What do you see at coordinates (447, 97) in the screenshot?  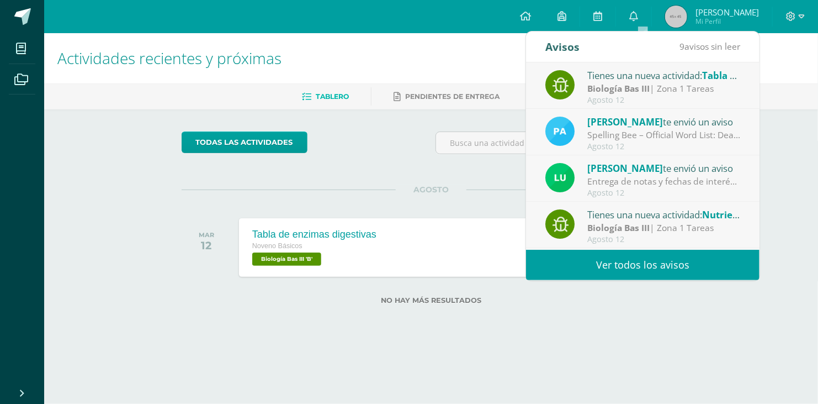 I see `a: Pendientes de entrega` at bounding box center [447, 97].